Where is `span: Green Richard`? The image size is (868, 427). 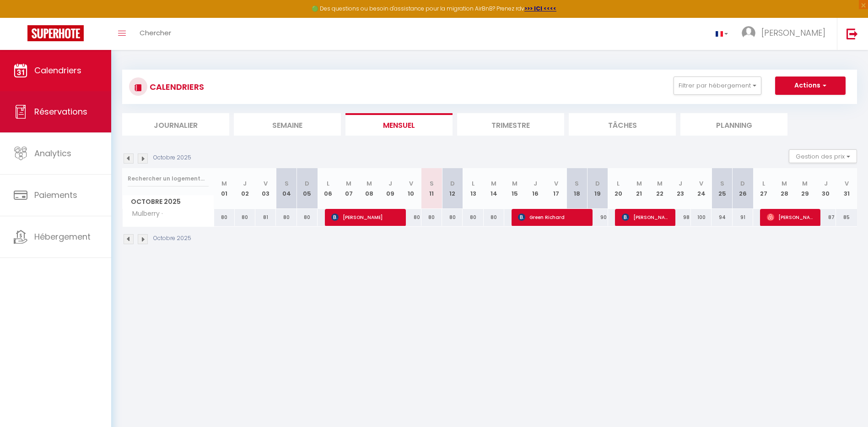
span: Green Richard is located at coordinates (553, 217).